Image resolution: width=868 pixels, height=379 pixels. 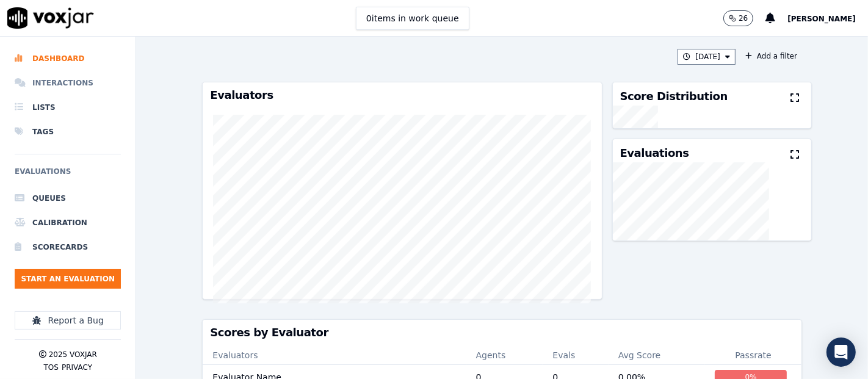 What do you see at coordinates (413, 19) in the screenshot?
I see `button: 0items in work queue` at bounding box center [413, 19].